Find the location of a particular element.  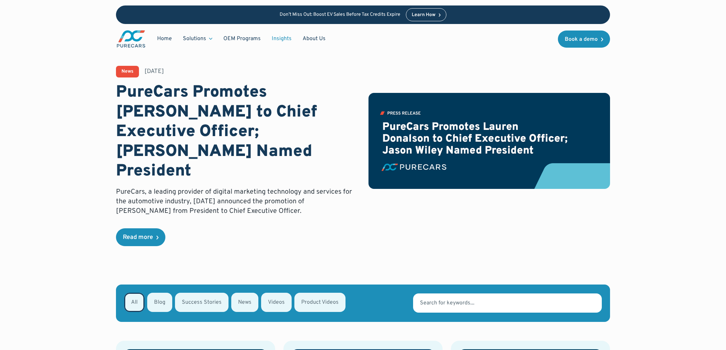

div: Book a demo is located at coordinates (581, 39).